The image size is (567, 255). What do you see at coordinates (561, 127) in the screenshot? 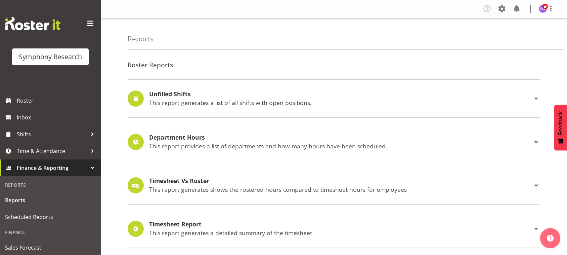
I see `button: Feedback - Show survey` at bounding box center [561, 127].